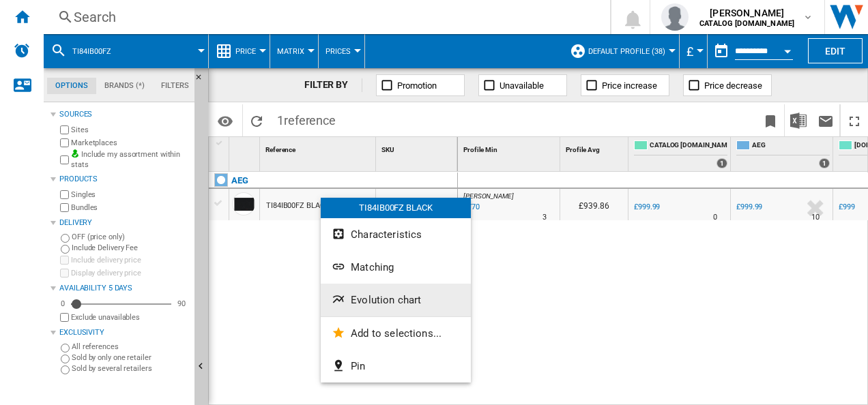 The height and width of the screenshot is (405, 868). I want to click on button: Characteristics, so click(396, 235).